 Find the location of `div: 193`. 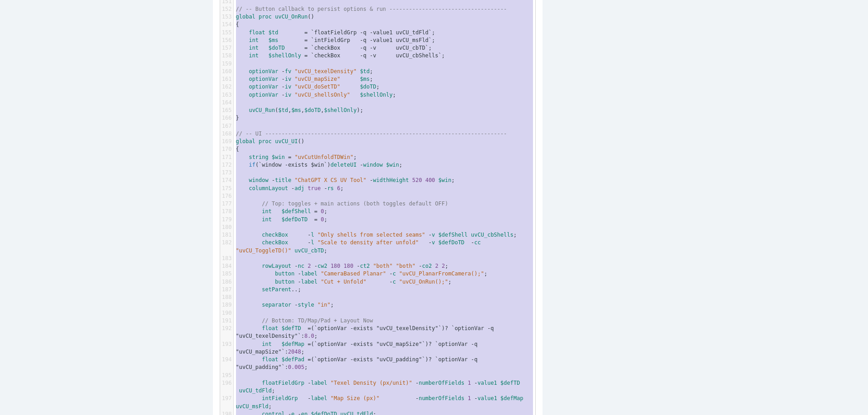

div: 193 is located at coordinates (226, 344).